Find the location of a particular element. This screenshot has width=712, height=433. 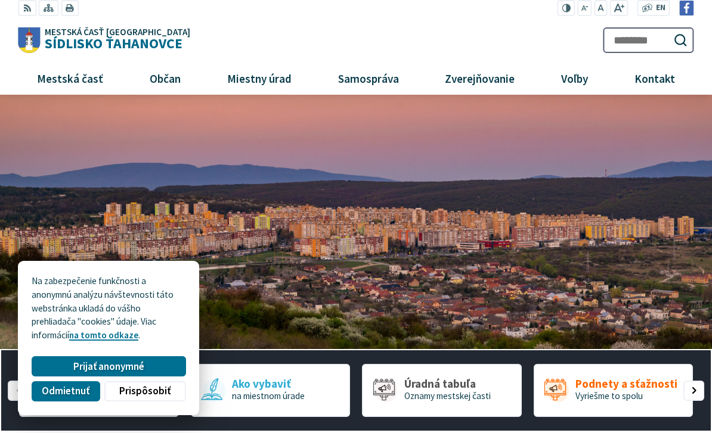

button: Prijať anonymné is located at coordinates (109, 367).